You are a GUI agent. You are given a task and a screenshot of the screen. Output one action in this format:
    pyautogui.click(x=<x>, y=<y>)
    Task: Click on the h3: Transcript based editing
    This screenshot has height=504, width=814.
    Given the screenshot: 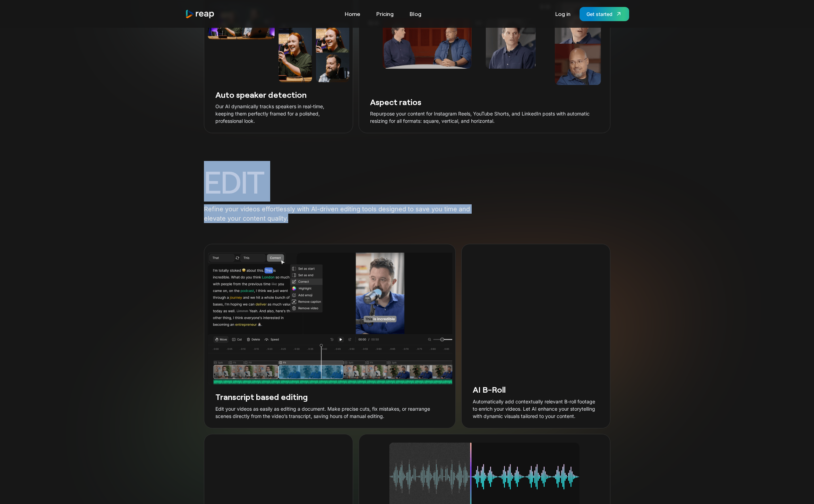 What is the action you would take?
    pyautogui.click(x=330, y=397)
    